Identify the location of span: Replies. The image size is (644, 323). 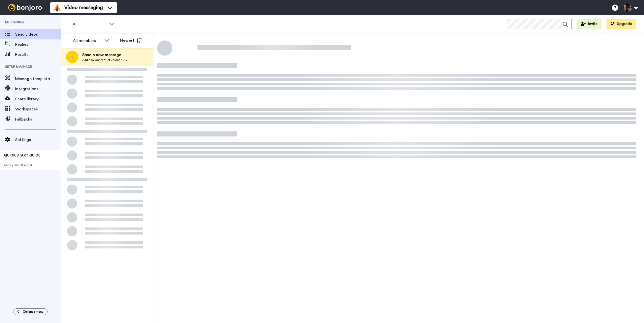
(38, 44).